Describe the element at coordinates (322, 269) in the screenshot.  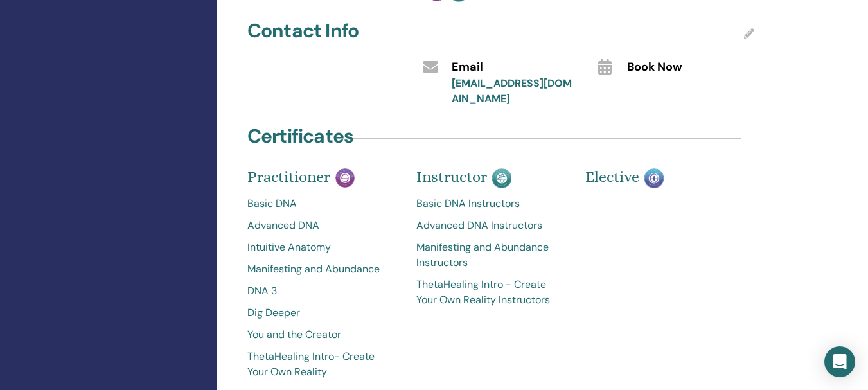
I see `a: Manifesting and Abundance` at that location.